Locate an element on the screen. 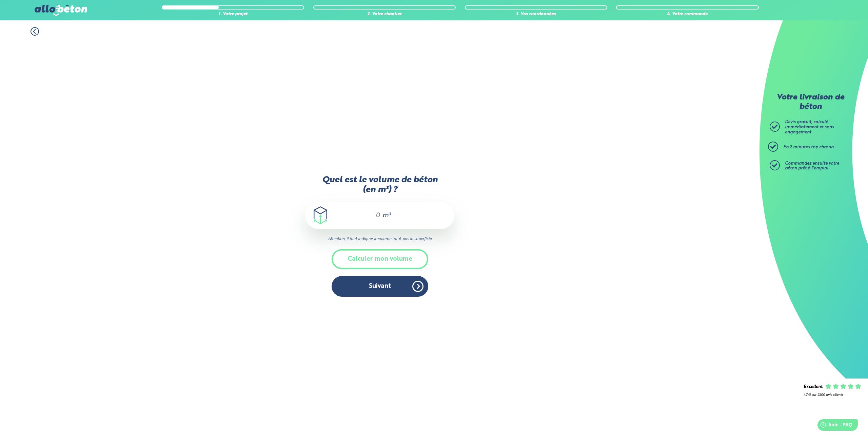 The height and width of the screenshot is (443, 868). input: 0 is located at coordinates (375, 216).